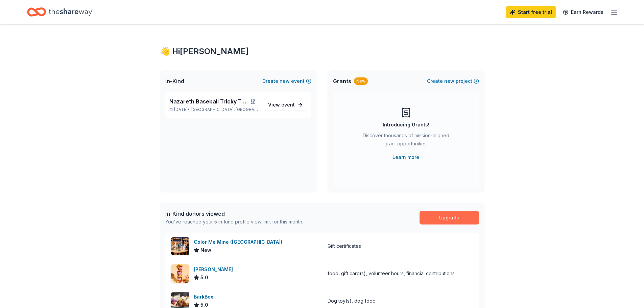 This screenshot has height=308, width=644. I want to click on button: Createnewproject, so click(453, 81).